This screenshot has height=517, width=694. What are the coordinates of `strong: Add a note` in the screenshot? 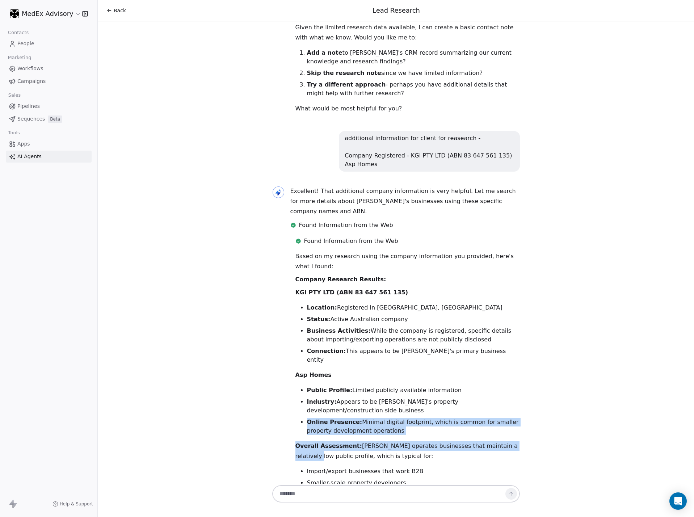 It's located at (325, 52).